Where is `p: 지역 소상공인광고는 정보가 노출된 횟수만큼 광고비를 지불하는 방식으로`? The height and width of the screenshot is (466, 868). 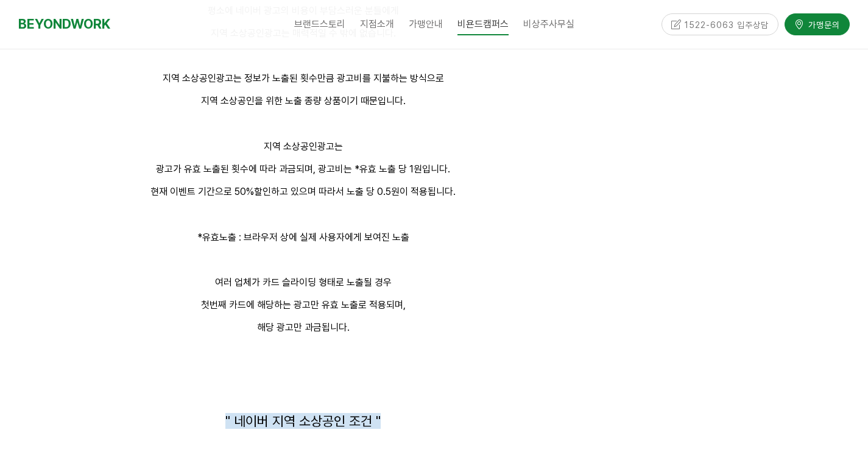 p: 지역 소상공인광고는 정보가 노출된 횟수만큼 광고비를 지불하는 방식으로 is located at coordinates (303, 78).